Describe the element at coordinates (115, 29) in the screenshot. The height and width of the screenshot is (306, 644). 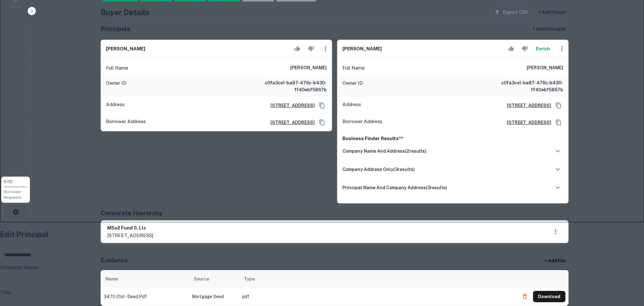
I see `h5: Principals` at that location.